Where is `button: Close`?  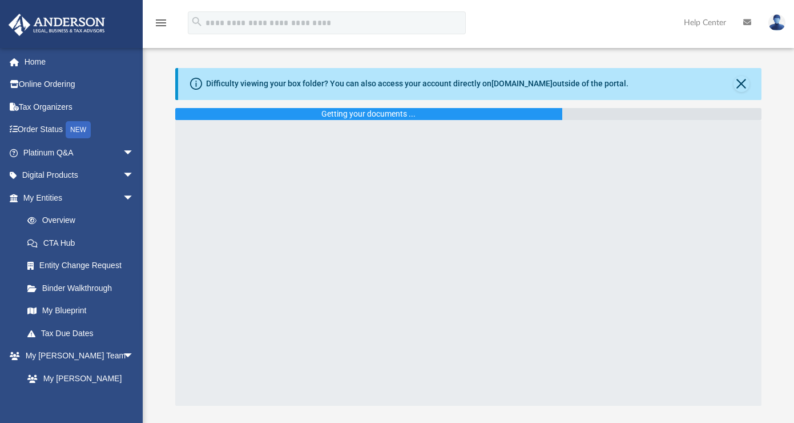
button: Close is located at coordinates (742, 84).